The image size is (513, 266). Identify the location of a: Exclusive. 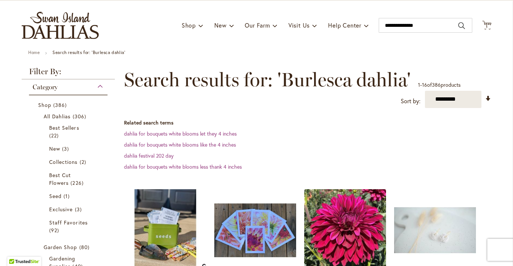
(69, 209).